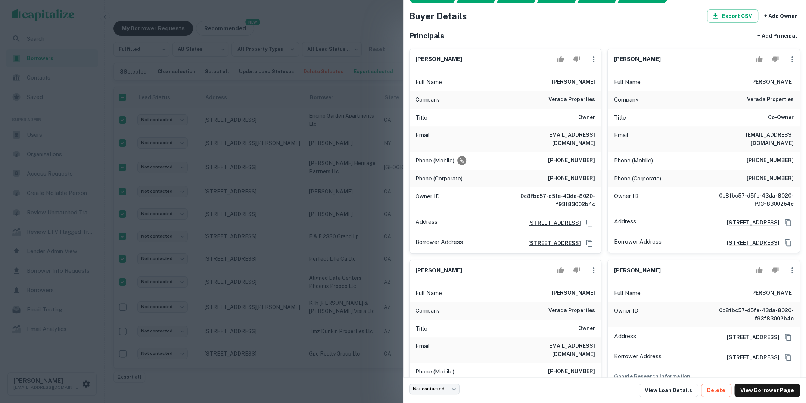  I want to click on div: Chat Widget, so click(787, 361).